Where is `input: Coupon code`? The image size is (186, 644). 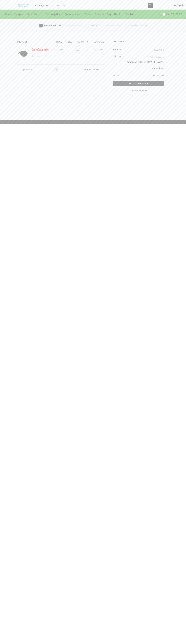 input: Coupon code is located at coordinates (38, 69).